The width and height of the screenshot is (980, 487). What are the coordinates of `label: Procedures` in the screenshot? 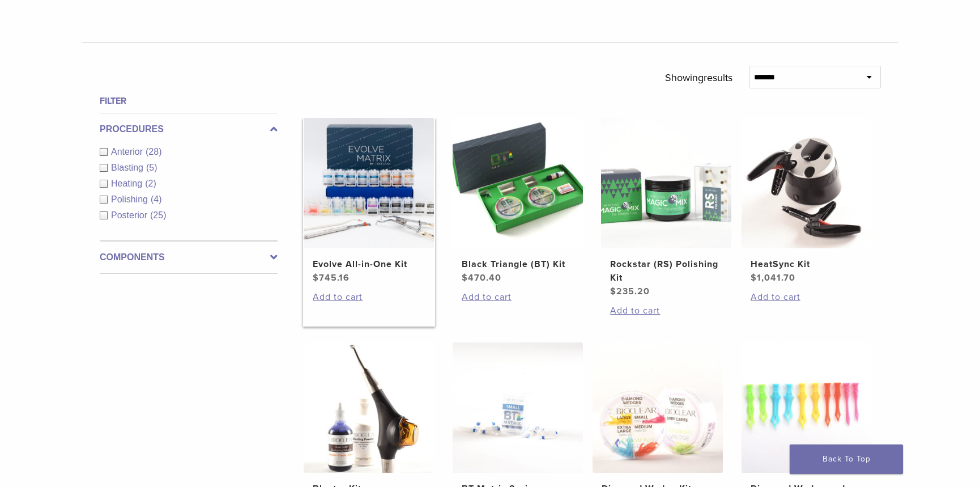 It's located at (188, 129).